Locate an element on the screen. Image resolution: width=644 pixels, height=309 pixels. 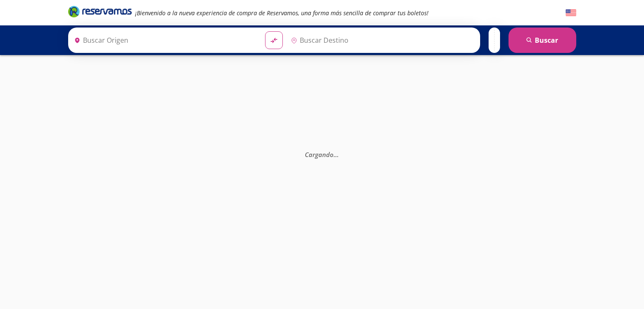
input: Buscar Destino is located at coordinates (382, 40).